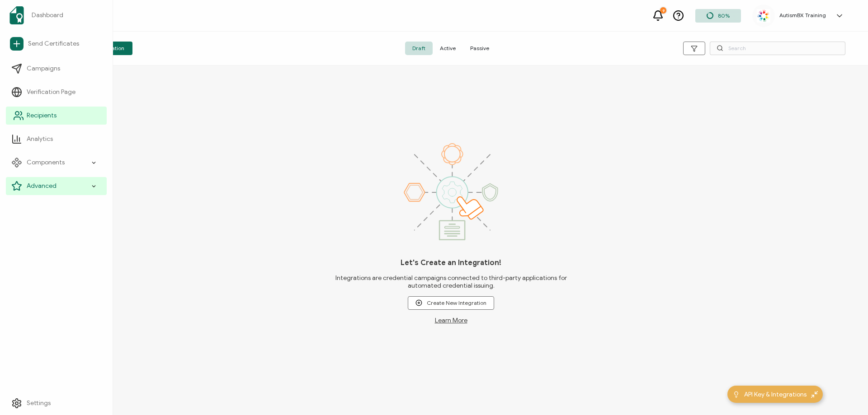 The image size is (868, 415). I want to click on span: Verification Page, so click(51, 92).